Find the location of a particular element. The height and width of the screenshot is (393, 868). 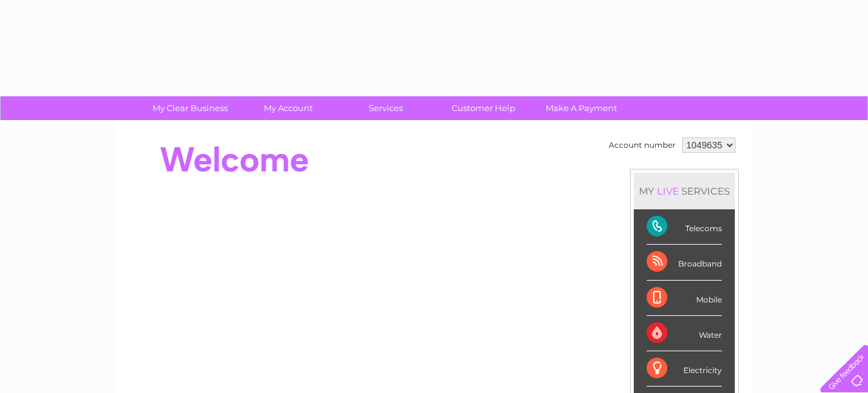

a: My Account is located at coordinates (287, 108).